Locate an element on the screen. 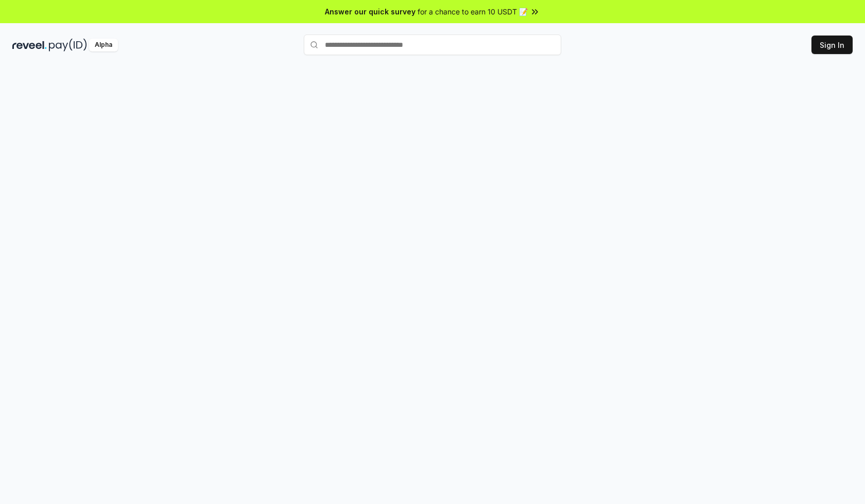  img: reveel_dark is located at coordinates (30, 45).